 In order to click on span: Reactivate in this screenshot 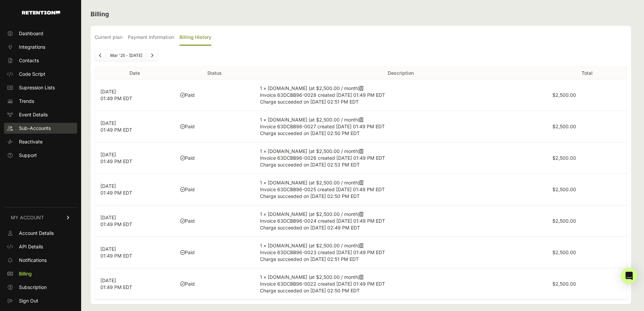, I will do `click(31, 142)`.